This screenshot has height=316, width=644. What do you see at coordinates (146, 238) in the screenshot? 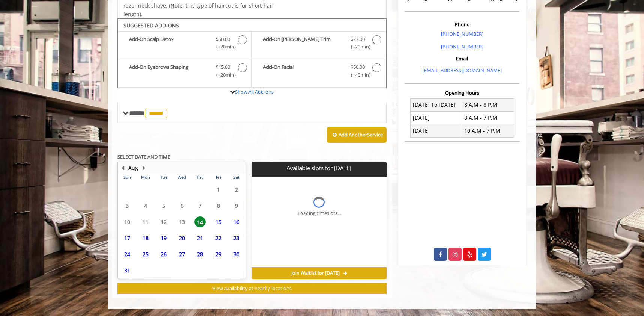
I see `span: 18` at bounding box center [146, 238].